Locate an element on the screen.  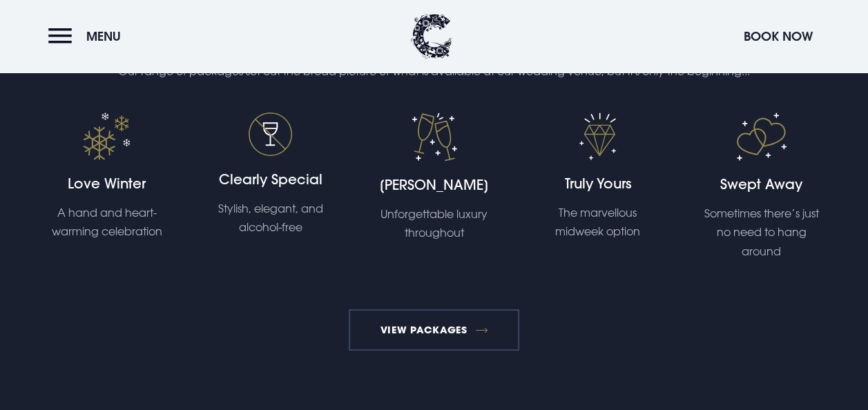
p: The marvellous midweek option is located at coordinates (597, 222).